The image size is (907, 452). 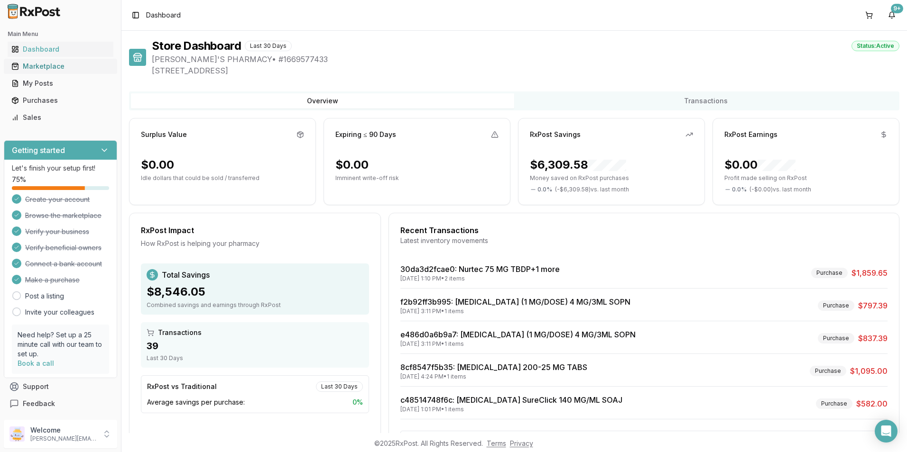 I want to click on div: 9+, so click(x=897, y=9).